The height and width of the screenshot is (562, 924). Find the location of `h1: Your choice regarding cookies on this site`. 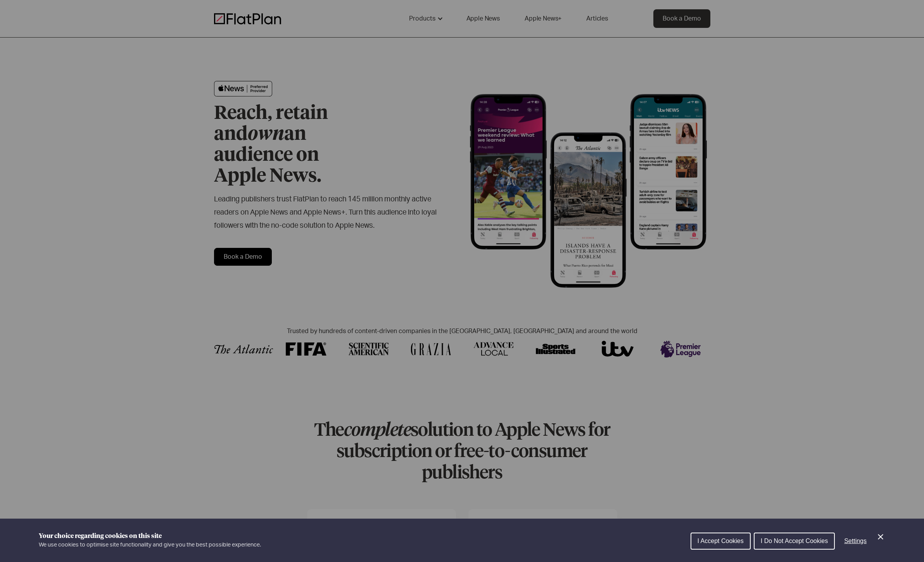

h1: Your choice regarding cookies on this site is located at coordinates (149, 536).